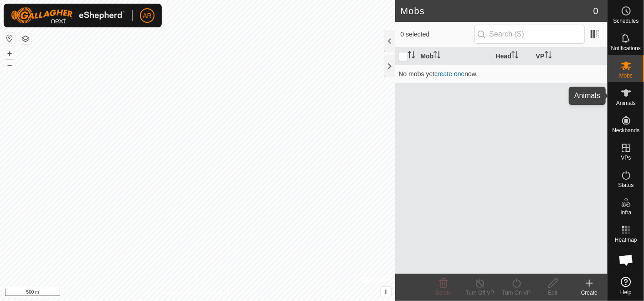  Describe the element at coordinates (530, 34) in the screenshot. I see `input: Search (S)` at that location.